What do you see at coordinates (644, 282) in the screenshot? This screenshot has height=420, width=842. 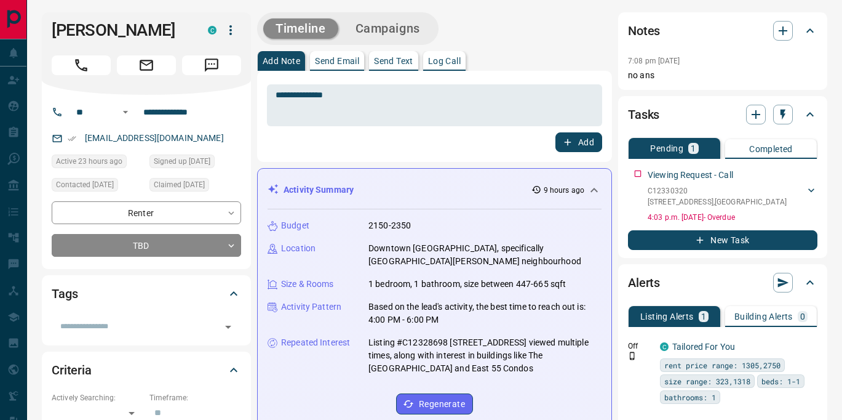 I see `h2: Alerts` at bounding box center [644, 282].